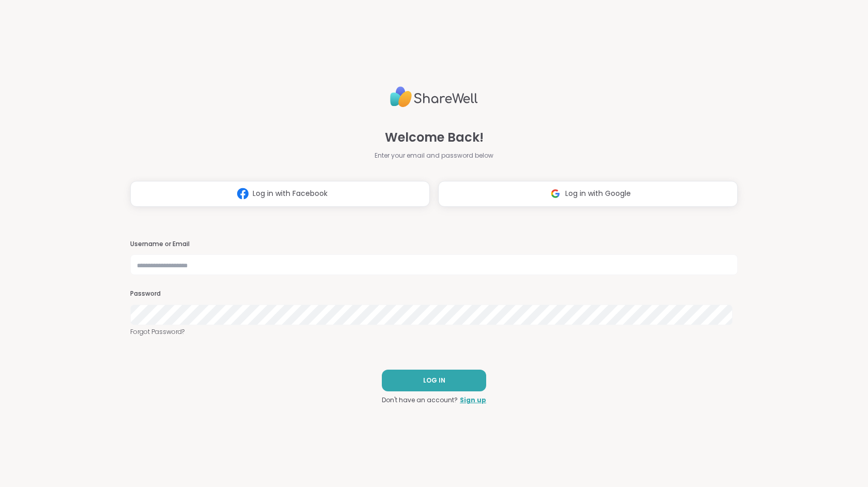 This screenshot has height=487, width=868. I want to click on h3: Username or Email, so click(434, 244).